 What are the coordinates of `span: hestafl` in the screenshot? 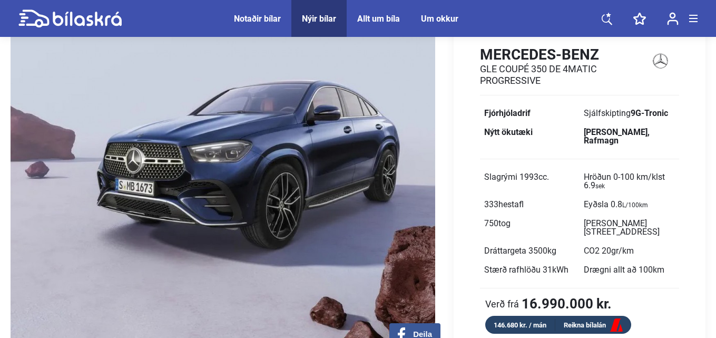 It's located at (511, 204).